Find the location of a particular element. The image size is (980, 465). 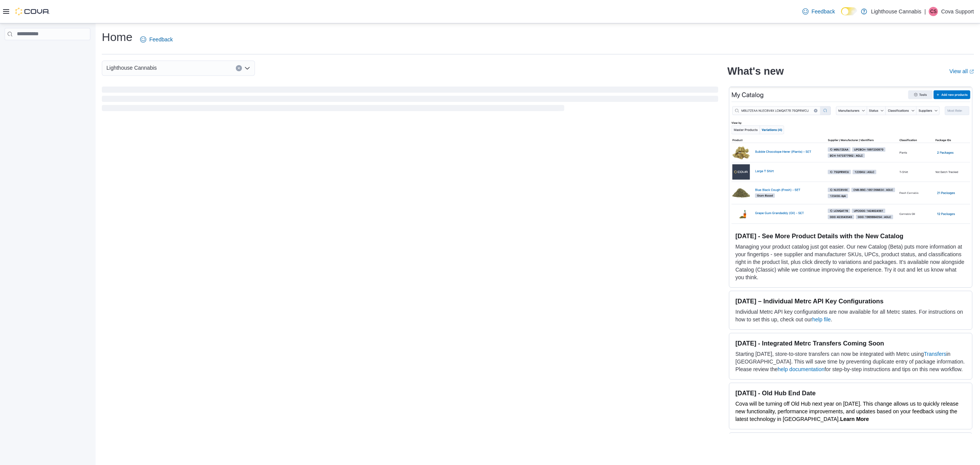

p: Lighthouse Cannabis is located at coordinates (896, 11).